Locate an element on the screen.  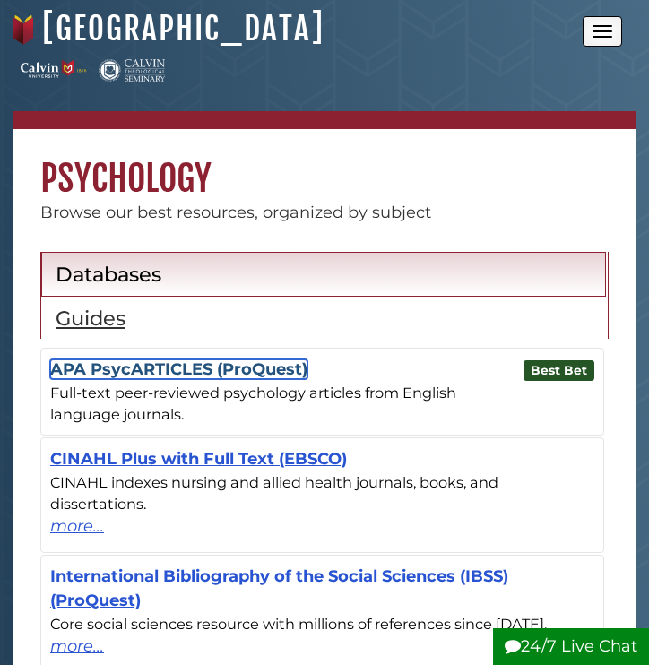
div: Full-text peer-reviewed psychology articles from English language journals. is located at coordinates (322, 404).